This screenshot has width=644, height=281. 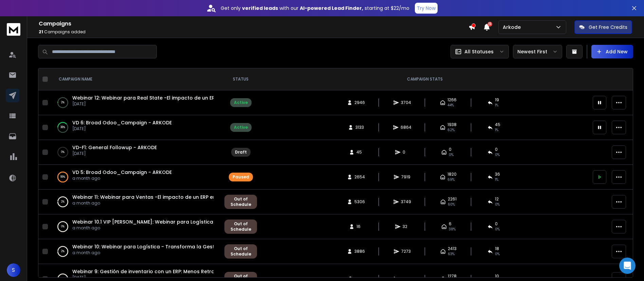 What do you see at coordinates (406, 202) in the screenshot?
I see `span: 3749` at bounding box center [406, 202].